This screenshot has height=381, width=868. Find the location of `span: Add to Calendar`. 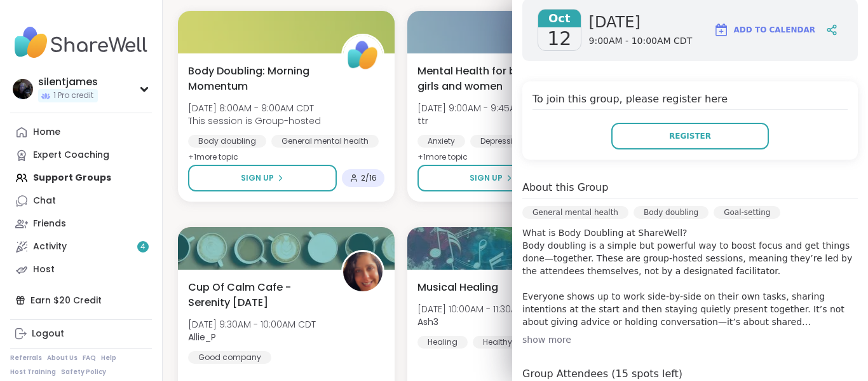

span: Add to Calendar is located at coordinates (775, 30).